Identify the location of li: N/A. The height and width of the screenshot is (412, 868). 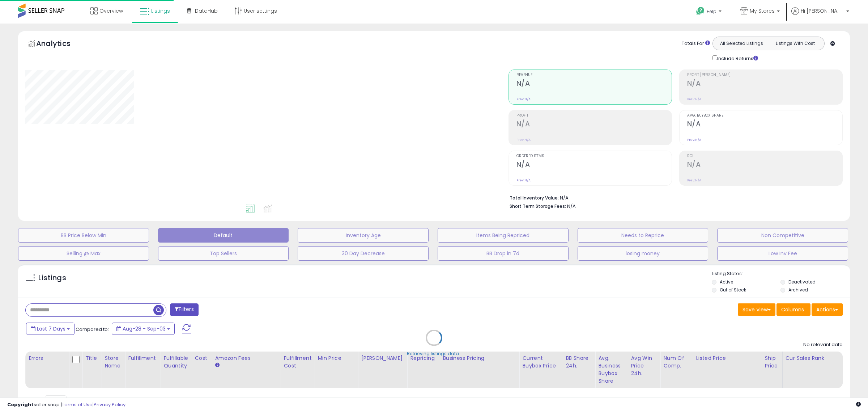
(673, 197).